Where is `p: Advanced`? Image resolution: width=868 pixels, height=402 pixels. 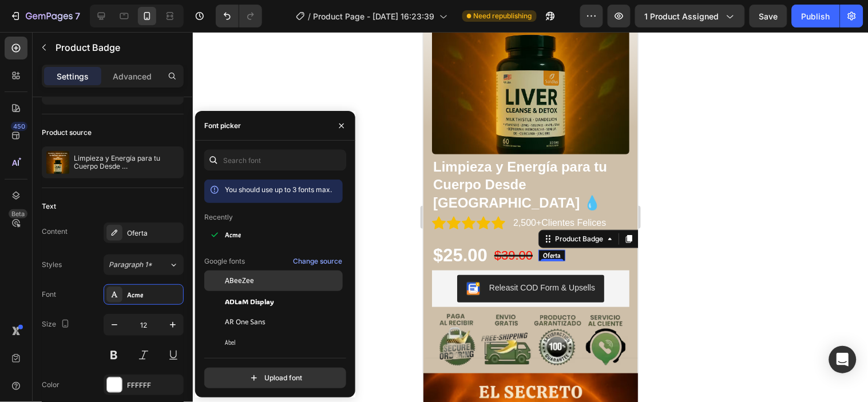
p: Advanced is located at coordinates (132, 76).